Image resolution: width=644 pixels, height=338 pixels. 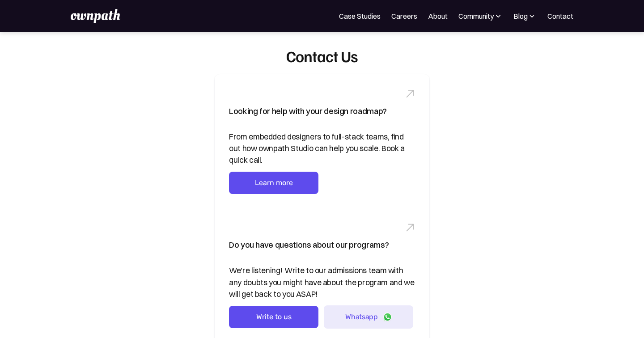 I want to click on div: Contact Us, so click(x=322, y=56).